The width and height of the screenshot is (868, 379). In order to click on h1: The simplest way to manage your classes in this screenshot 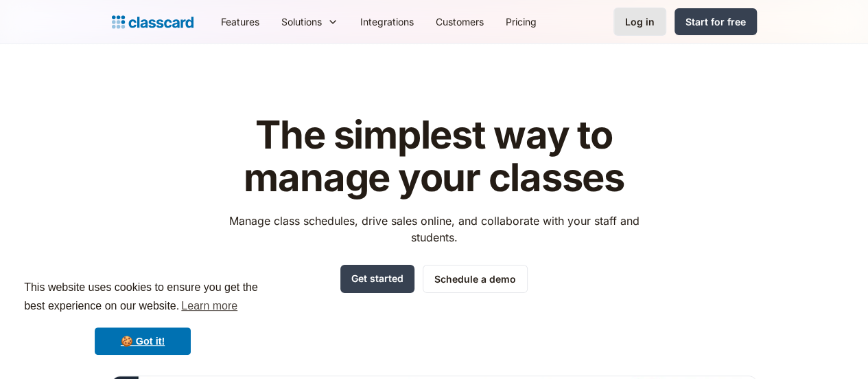, I will do `click(434, 156)`.